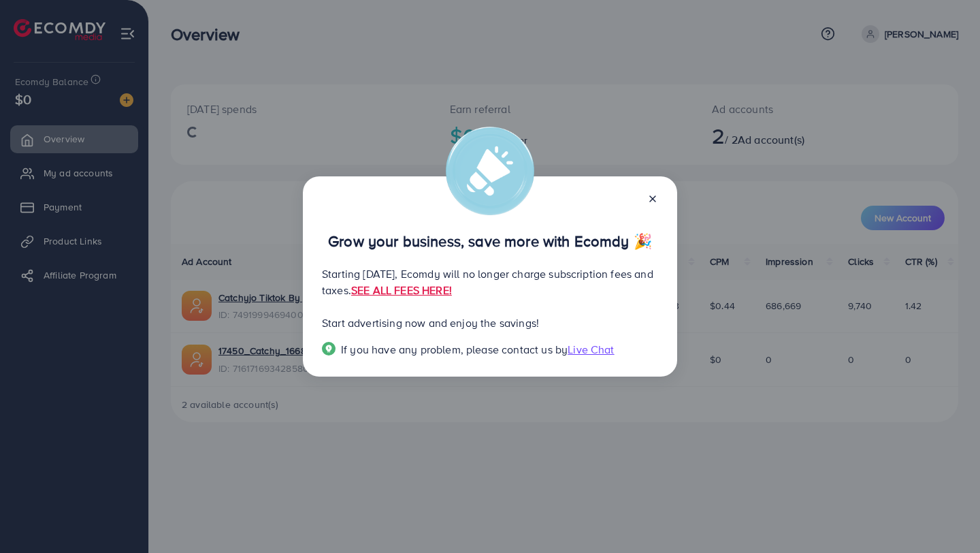  I want to click on p: Grow your business, save more with Ecomdy 🎉, so click(490, 241).